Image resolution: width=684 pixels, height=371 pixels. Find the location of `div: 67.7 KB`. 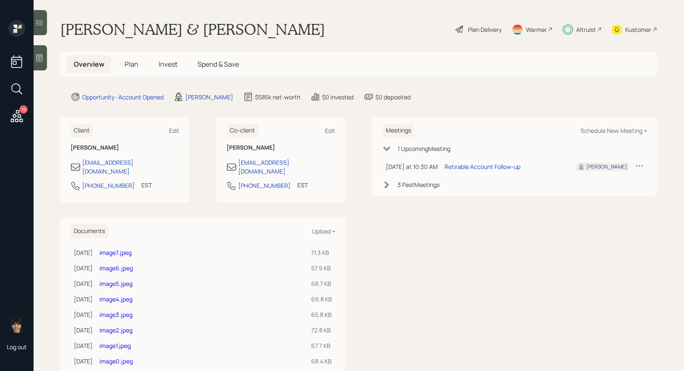

div: 67.7 KB is located at coordinates (322, 346).